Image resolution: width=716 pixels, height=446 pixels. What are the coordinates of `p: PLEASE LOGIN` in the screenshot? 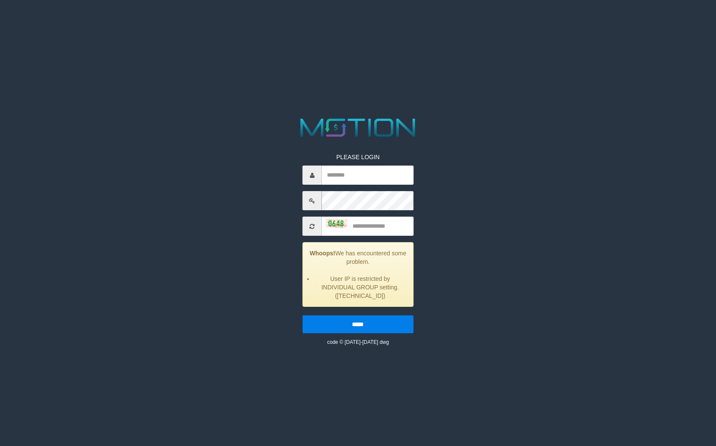 It's located at (358, 157).